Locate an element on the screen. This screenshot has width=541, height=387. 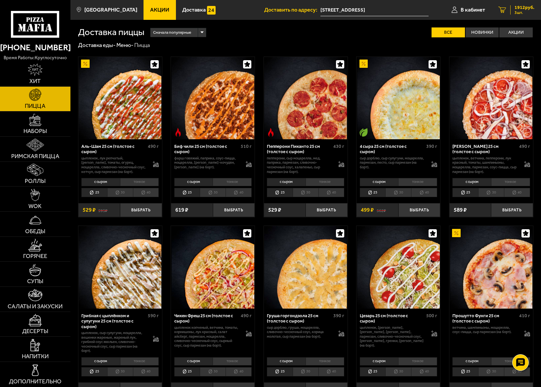
p: сыр дорблю, груша, моцарелла, сливочно-чесночный соус, корица молотая, сыр пармезан (на борт). is located at coordinates (300, 332).